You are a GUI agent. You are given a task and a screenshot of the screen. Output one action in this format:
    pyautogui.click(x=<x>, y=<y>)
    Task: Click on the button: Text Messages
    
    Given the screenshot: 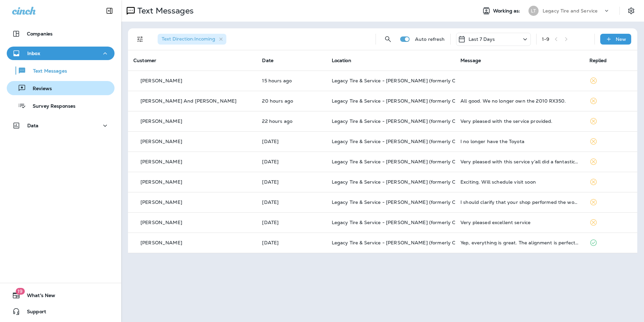 What is the action you would take?
    pyautogui.click(x=61, y=70)
    